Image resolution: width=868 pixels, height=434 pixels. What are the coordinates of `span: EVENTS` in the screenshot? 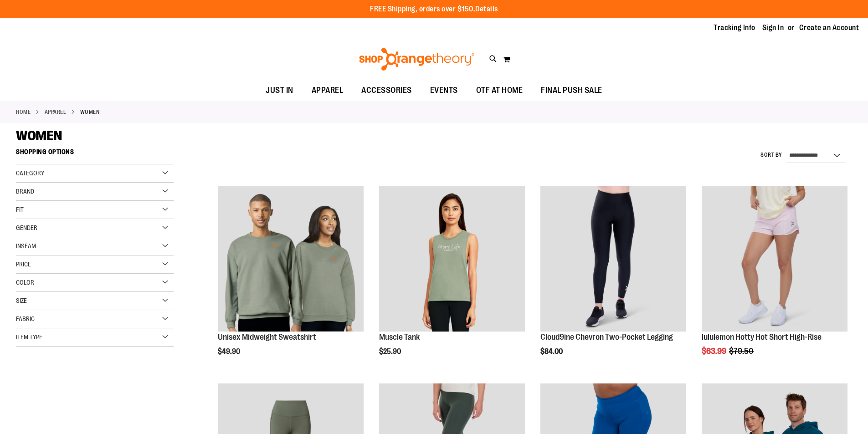 It's located at (444, 90).